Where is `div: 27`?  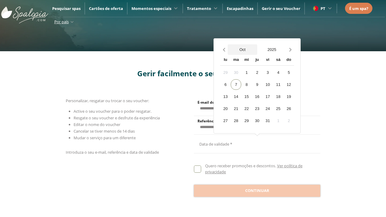 div: 27 is located at coordinates (226, 121).